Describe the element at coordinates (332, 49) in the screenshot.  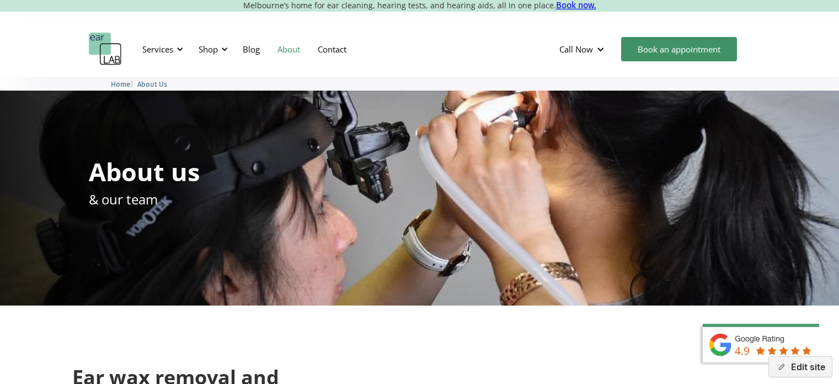
I see `a: Contact` at that location.